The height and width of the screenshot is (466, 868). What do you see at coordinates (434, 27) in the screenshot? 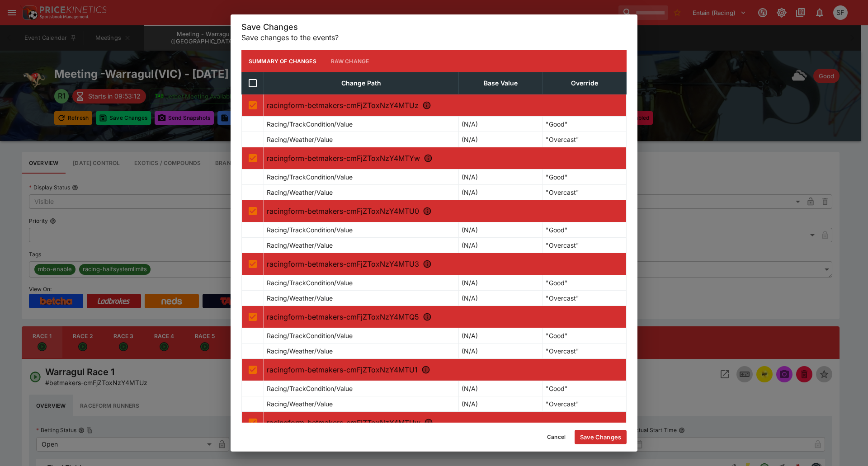
I see `h5: Save Changes` at bounding box center [434, 27].